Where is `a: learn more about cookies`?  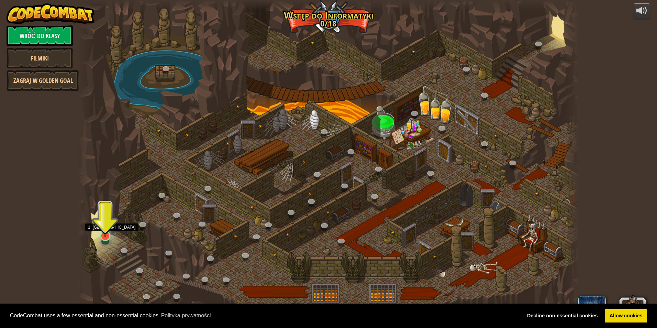 a: learn more about cookies is located at coordinates (186, 315).